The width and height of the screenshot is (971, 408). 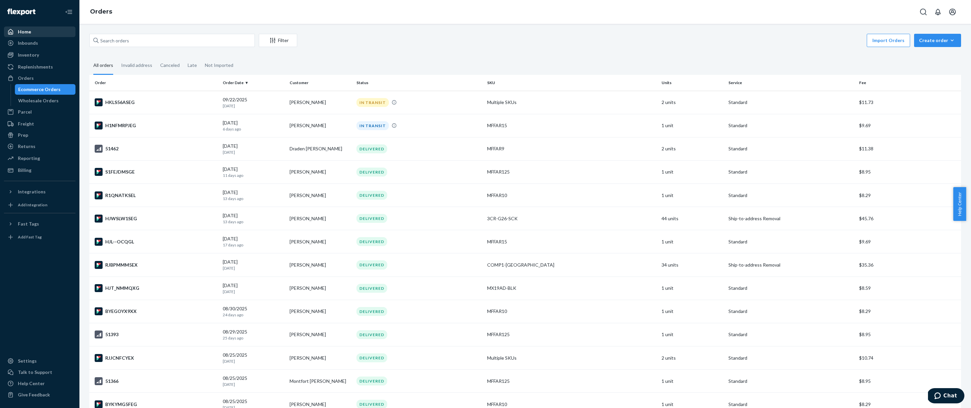 What do you see at coordinates (23, 135) in the screenshot?
I see `div: Prep` at bounding box center [23, 135].